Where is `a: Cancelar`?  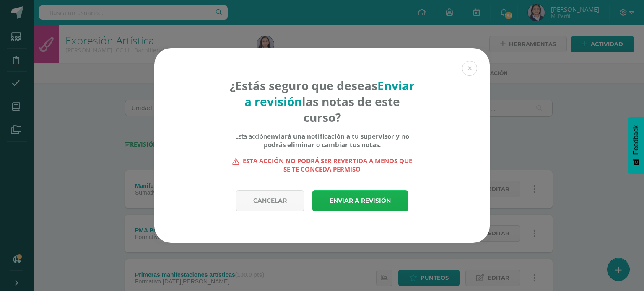 a: Cancelar is located at coordinates (270, 201).